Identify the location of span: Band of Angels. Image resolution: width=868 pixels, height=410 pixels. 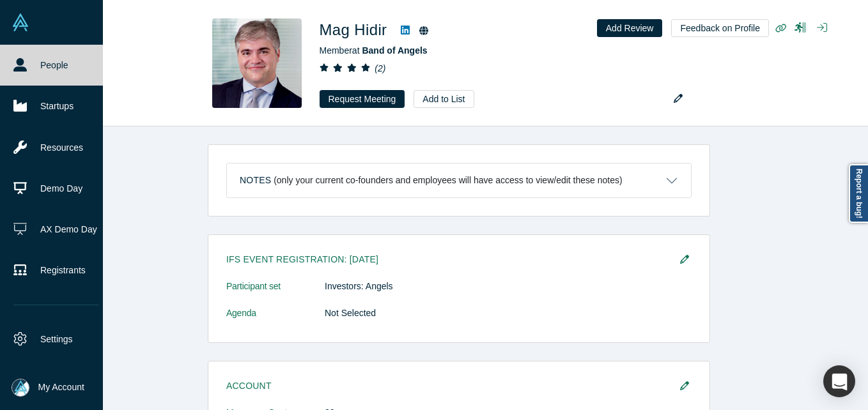
(394, 50).